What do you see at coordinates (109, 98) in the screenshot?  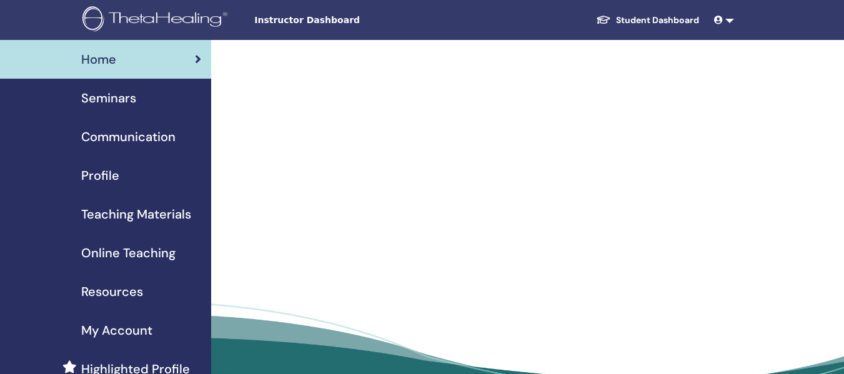 I see `span: Seminars` at bounding box center [109, 98].